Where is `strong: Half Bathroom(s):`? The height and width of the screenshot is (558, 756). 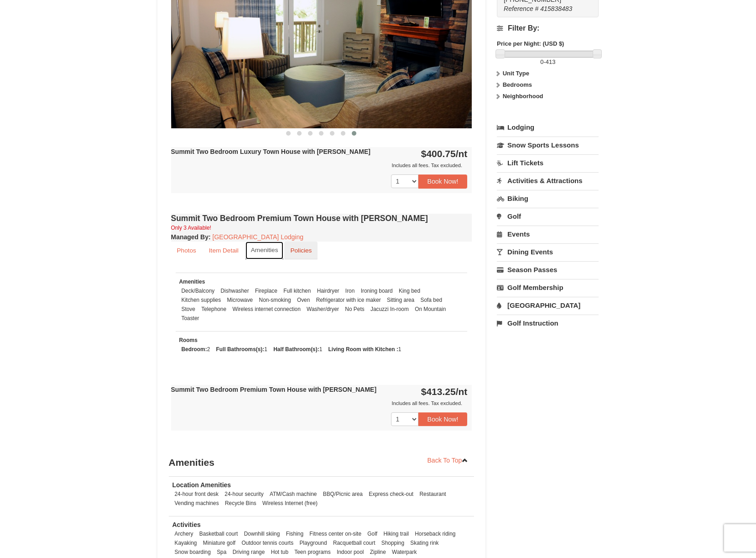 strong: Half Bathroom(s): is located at coordinates (296, 349).